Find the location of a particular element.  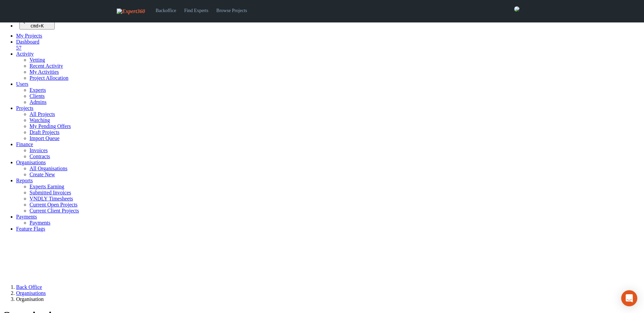

a: Experts is located at coordinates (37, 90).